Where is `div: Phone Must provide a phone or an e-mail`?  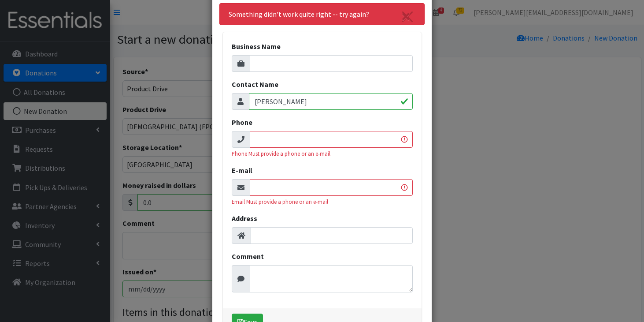 div: Phone Must provide a phone or an e-mail is located at coordinates (322, 154).